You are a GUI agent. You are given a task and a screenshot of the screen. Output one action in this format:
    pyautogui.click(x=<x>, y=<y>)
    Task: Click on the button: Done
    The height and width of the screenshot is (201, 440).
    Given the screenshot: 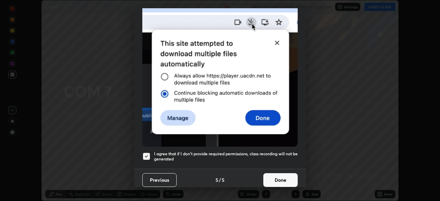 What is the action you would take?
    pyautogui.click(x=281, y=180)
    